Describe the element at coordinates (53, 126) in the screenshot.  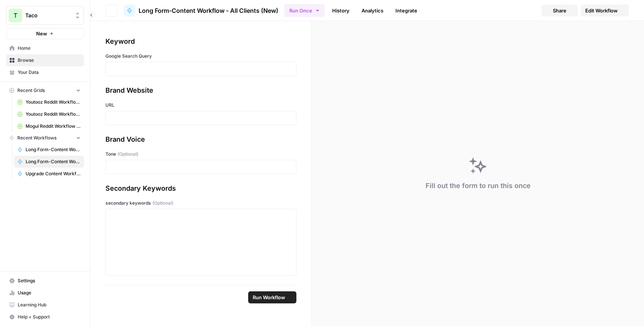
I see `span: Mogul Reddit Workflow Grid (1)` at that location.